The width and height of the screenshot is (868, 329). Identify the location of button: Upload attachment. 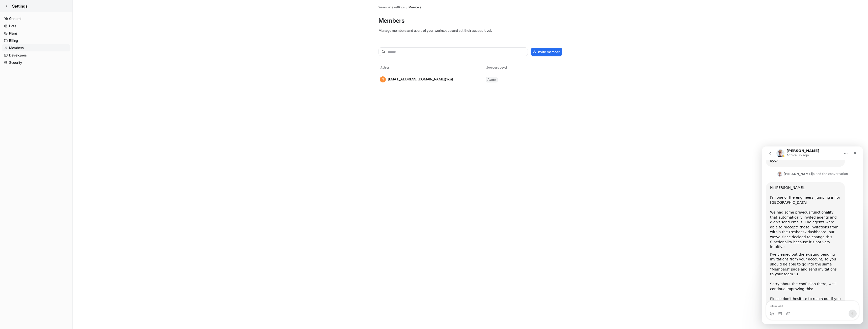
(26, 167).